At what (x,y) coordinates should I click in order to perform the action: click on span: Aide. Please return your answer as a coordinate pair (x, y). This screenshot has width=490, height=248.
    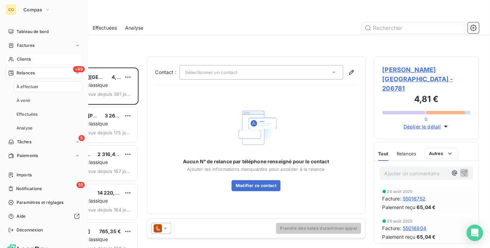
    Looking at the image, I should click on (21, 217).